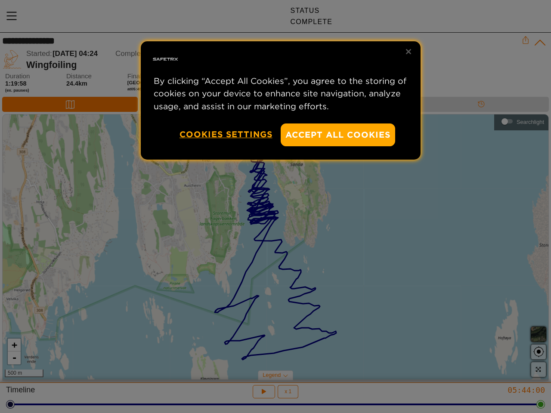 Image resolution: width=551 pixels, height=413 pixels. What do you see at coordinates (281, 94) in the screenshot?
I see `p: By clicking “Accept All Cookies”, you agree to the storing of cookies on your device to enhance s...` at bounding box center [281, 94].